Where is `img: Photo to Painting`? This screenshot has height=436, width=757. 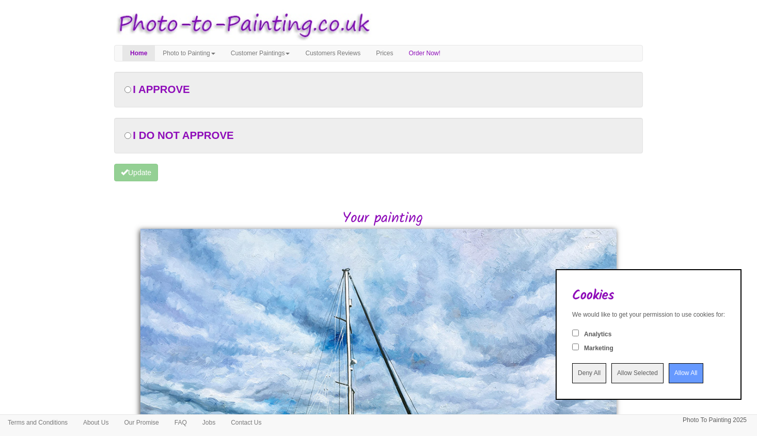
img: Photo to Painting is located at coordinates (241, 25).